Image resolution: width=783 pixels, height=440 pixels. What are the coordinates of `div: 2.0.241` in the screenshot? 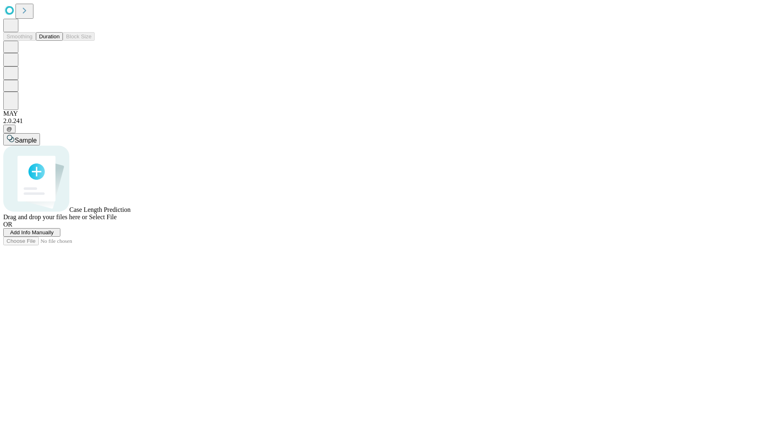 It's located at (391, 121).